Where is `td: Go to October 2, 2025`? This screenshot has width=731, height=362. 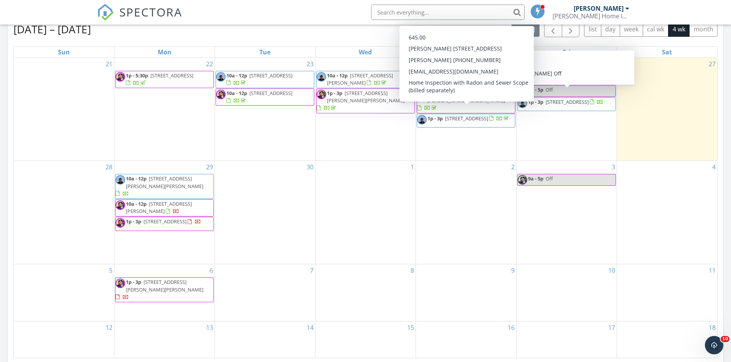 td: Go to October 2, 2025 is located at coordinates (466, 213).